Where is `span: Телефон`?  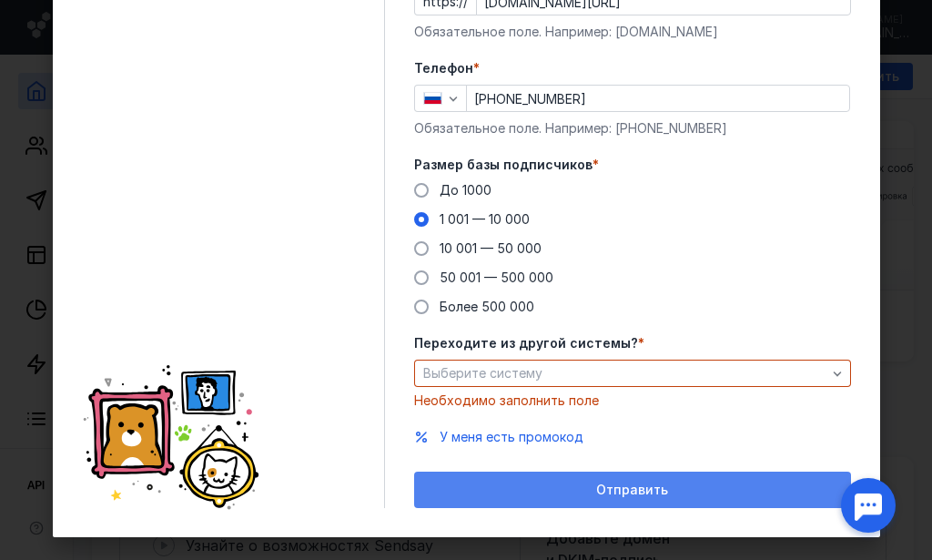 span: Телефон is located at coordinates (443, 68).